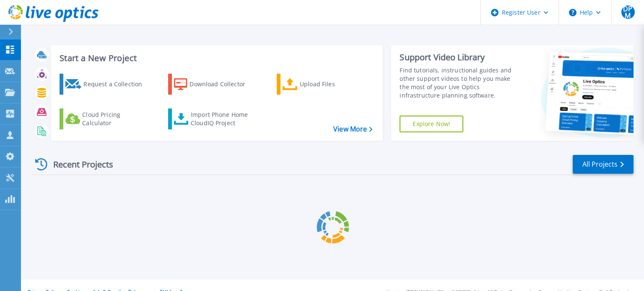  I want to click on a: Explore Now!, so click(432, 124).